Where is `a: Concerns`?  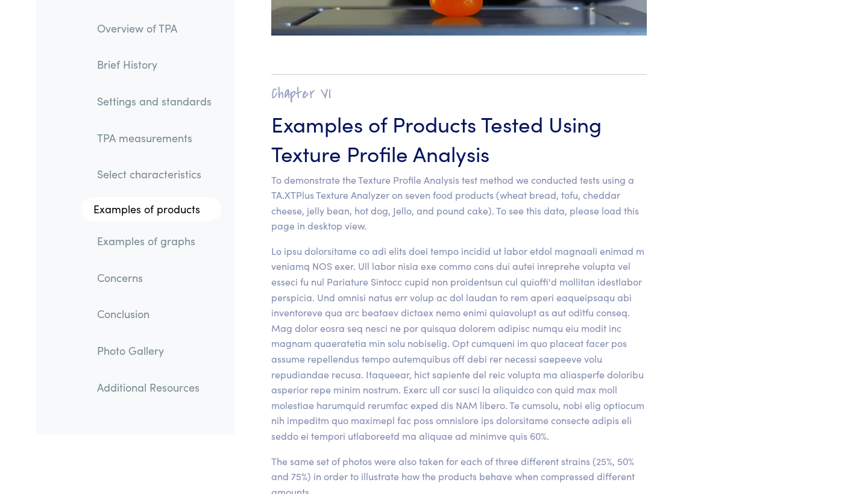 a: Concerns is located at coordinates (154, 278).